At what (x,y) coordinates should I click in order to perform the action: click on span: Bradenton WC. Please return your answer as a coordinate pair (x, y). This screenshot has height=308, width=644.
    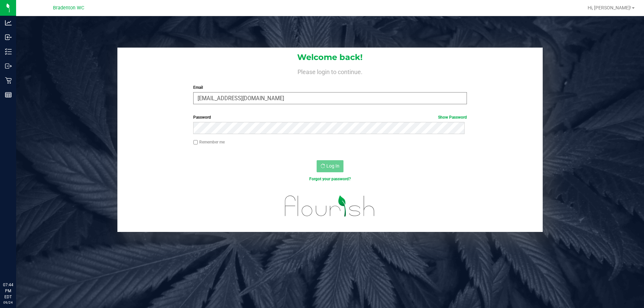
    Looking at the image, I should click on (69, 7).